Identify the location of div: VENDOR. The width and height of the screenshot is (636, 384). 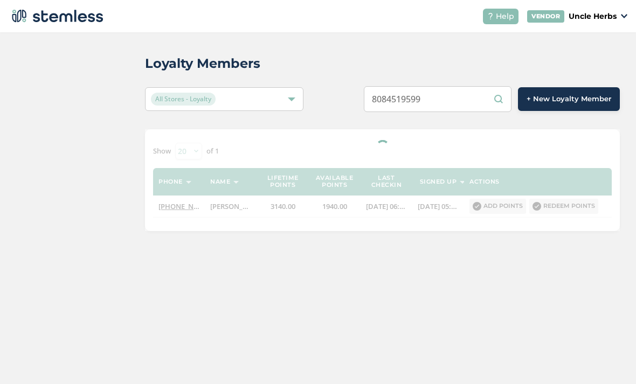
(545, 16).